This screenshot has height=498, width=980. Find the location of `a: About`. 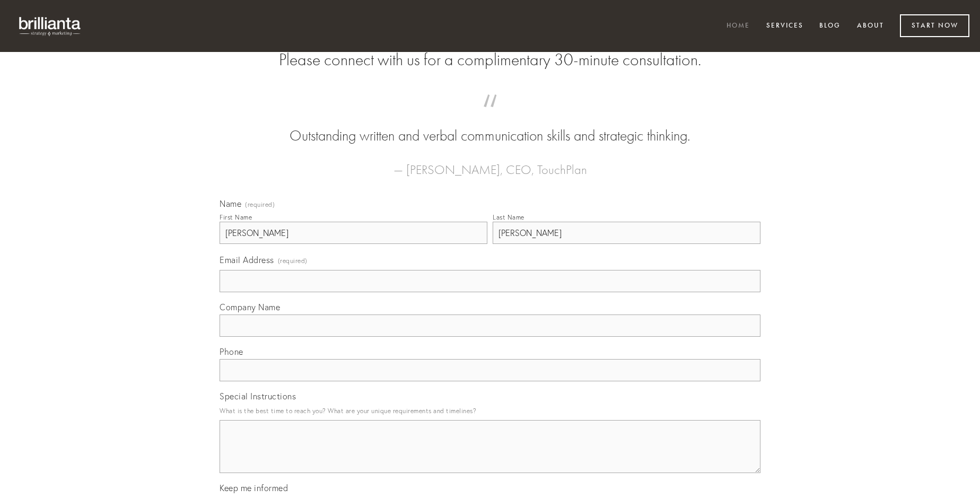

a: About is located at coordinates (870, 26).